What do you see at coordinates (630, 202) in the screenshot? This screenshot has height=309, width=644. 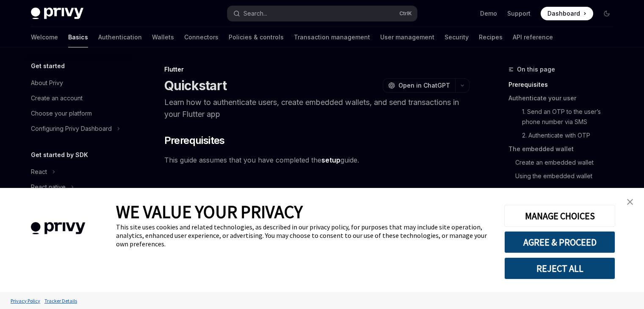 I see `img: close banner` at bounding box center [630, 202].